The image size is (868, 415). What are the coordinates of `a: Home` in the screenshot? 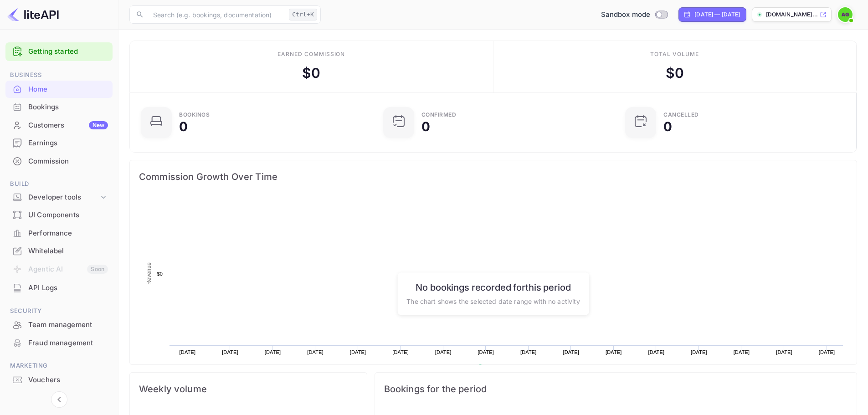 It's located at (59, 89).